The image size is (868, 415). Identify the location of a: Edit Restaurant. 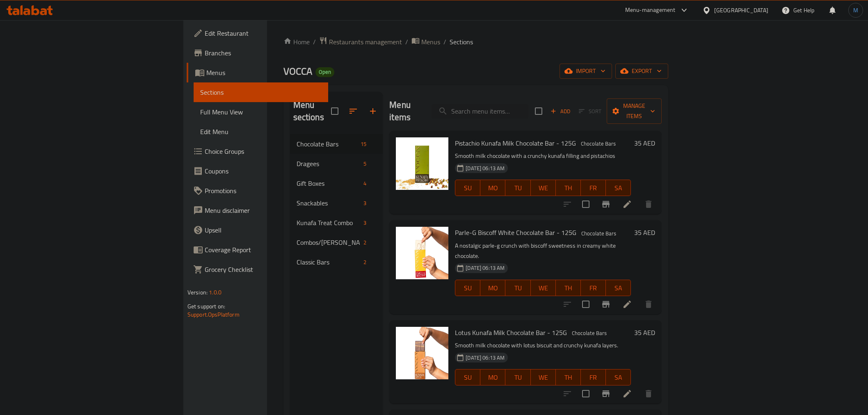
(257, 33).